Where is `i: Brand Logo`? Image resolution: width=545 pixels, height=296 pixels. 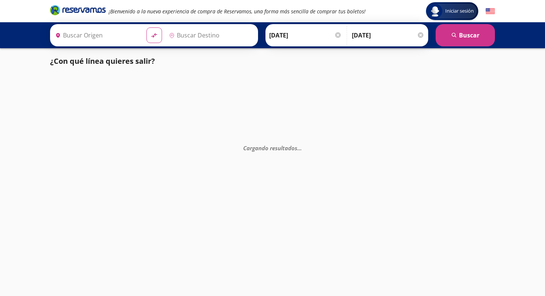
i: Brand Logo is located at coordinates (78, 10).